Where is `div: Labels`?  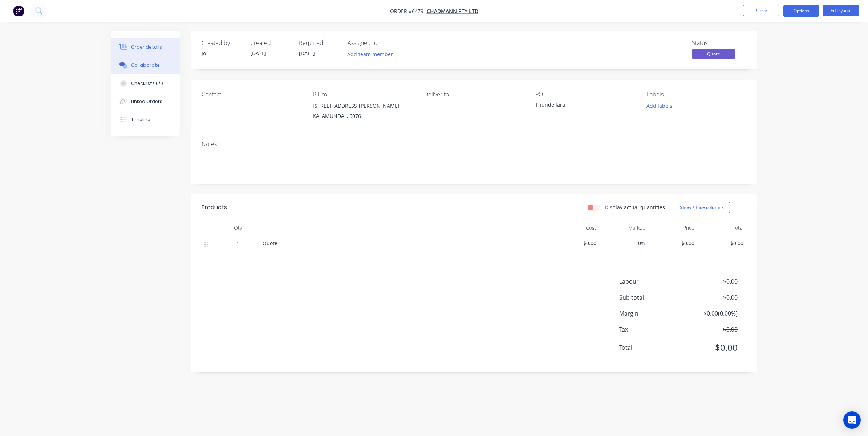 div: Labels is located at coordinates (697, 94).